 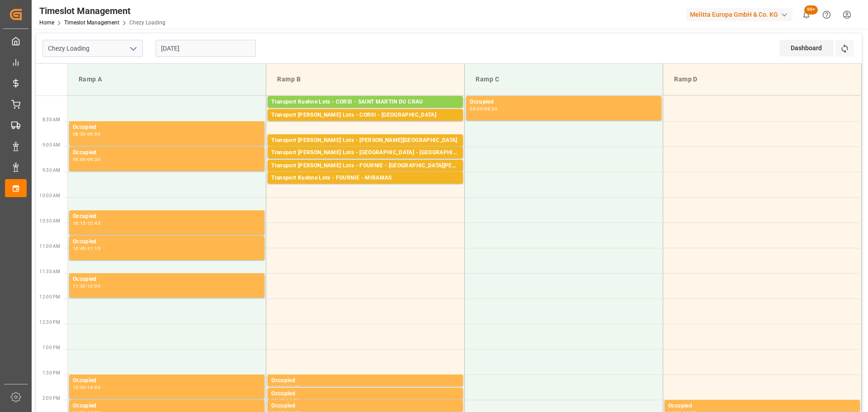 What do you see at coordinates (167, 79) in the screenshot?
I see `div: Ramp A` at bounding box center [167, 79].